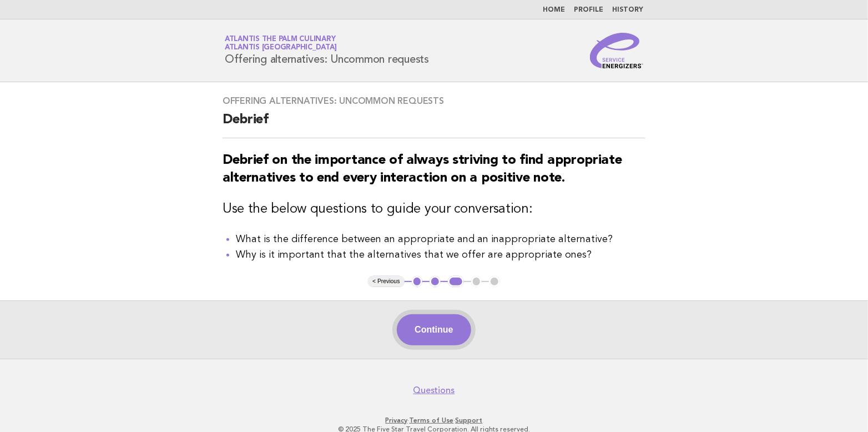  I want to click on a: Support, so click(469, 420).